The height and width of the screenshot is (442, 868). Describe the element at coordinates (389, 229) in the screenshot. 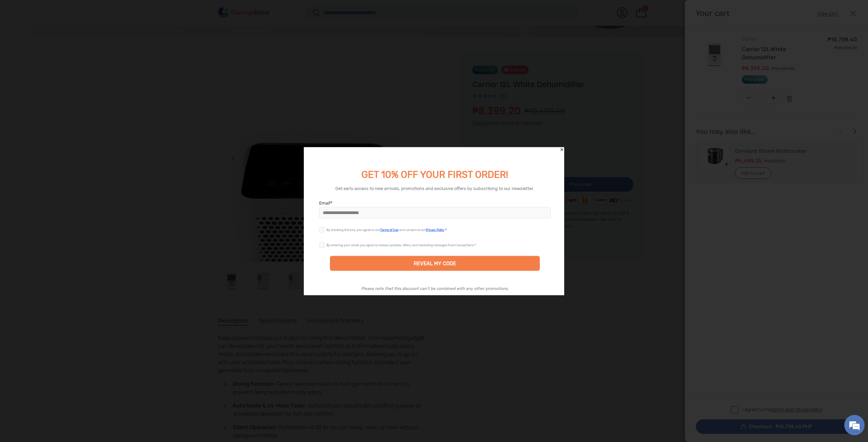

I see `a: Terms of Use` at that location.